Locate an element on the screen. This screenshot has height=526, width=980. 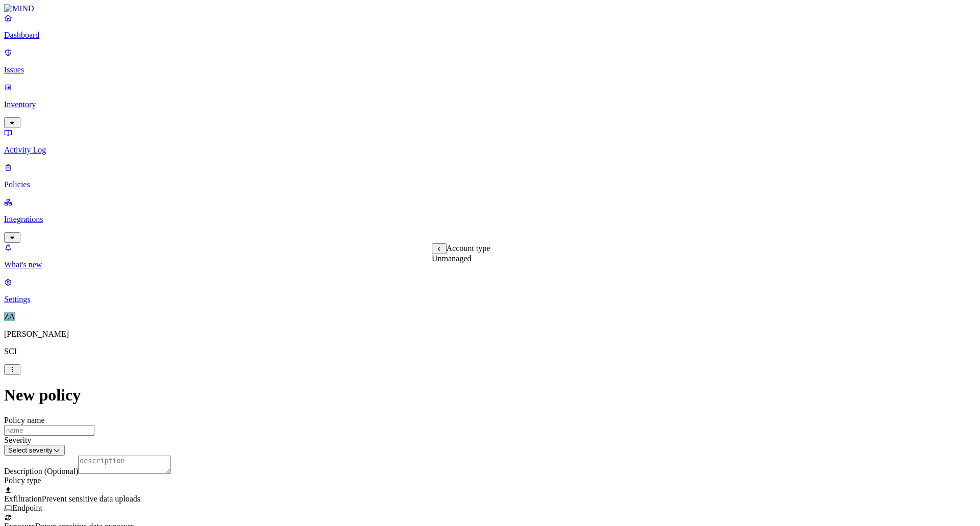
p: Integrations is located at coordinates (490, 219).